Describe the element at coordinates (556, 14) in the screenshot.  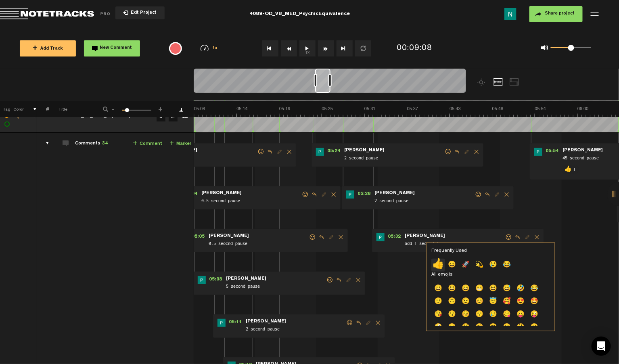
I see `button: Share project` at that location.